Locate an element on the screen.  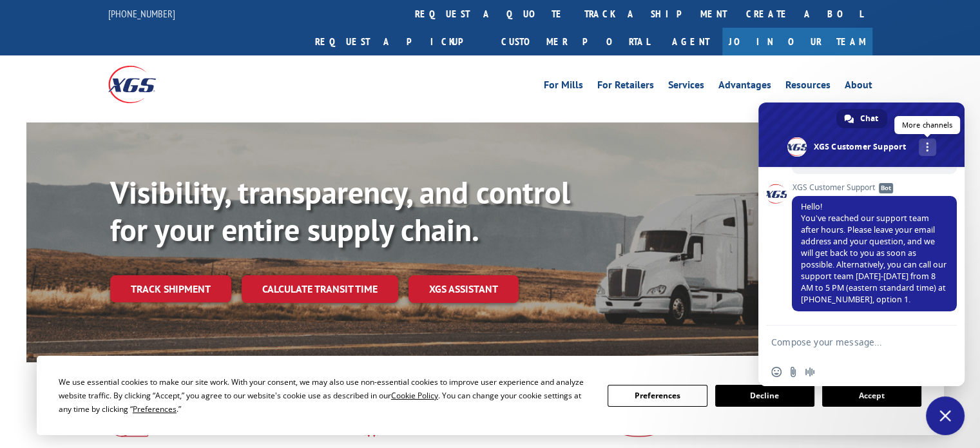
button: Accept is located at coordinates (872, 396).